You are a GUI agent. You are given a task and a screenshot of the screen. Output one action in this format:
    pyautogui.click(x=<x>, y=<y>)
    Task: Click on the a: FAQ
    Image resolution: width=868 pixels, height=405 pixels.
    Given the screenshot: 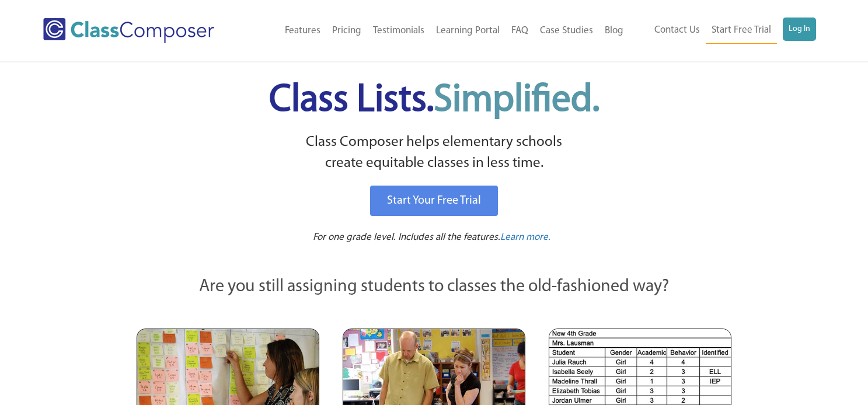 What is the action you would take?
    pyautogui.click(x=519, y=31)
    